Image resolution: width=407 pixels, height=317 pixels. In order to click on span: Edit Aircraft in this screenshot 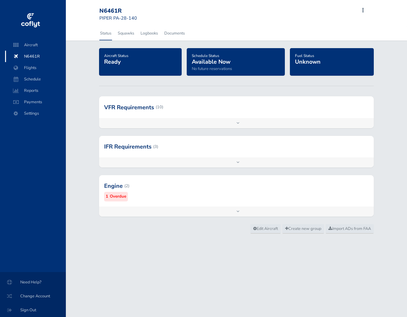, I will do `click(266, 229)`.